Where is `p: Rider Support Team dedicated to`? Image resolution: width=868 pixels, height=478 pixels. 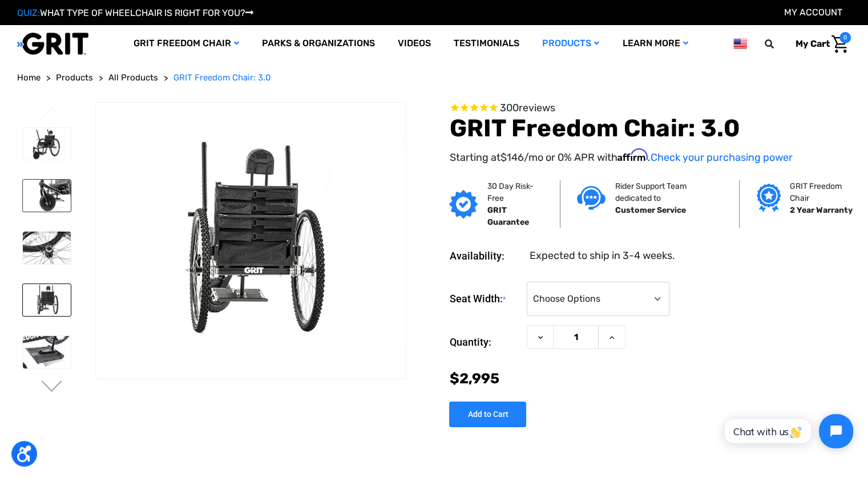 p: Rider Support Team dedicated to is located at coordinates (668, 192).